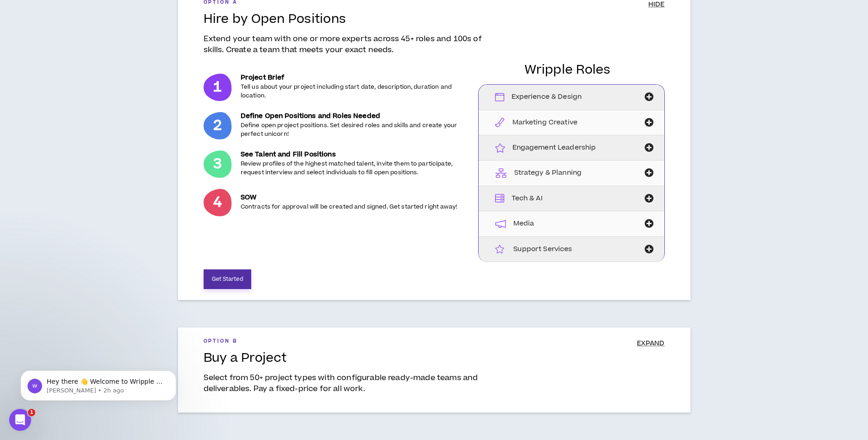 This screenshot has width=868, height=440. I want to click on p: 2, so click(217, 126).